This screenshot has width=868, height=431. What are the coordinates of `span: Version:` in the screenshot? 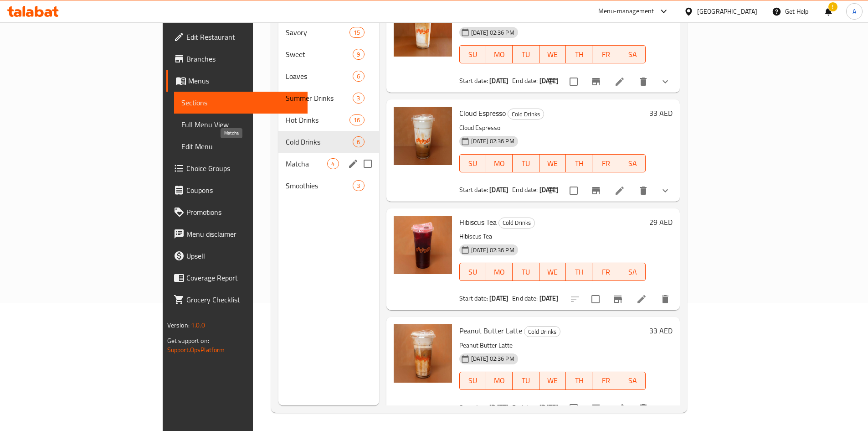 It's located at (178, 325).